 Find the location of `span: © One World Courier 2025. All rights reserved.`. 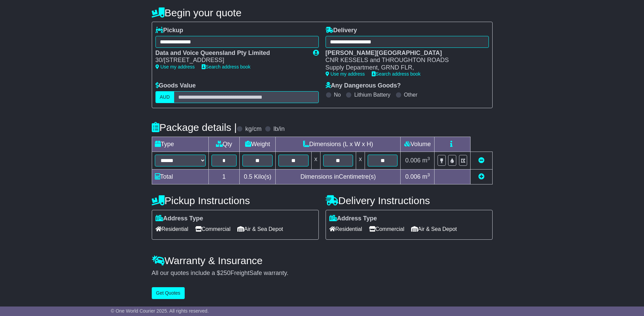

span: © One World Courier 2025. All rights reserved. is located at coordinates (160, 311).